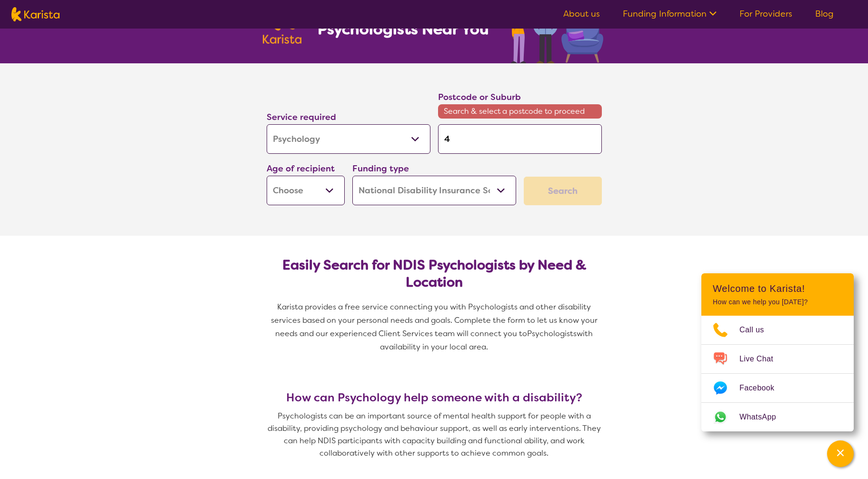 This screenshot has height=479, width=868. I want to click on div: Channel Menu, so click(778, 353).